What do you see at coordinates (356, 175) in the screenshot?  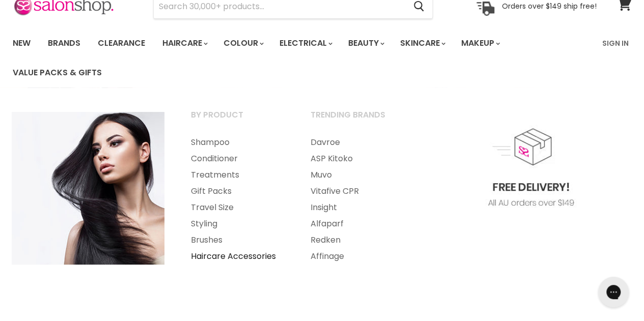 I see `a: Muvo` at bounding box center [356, 175].